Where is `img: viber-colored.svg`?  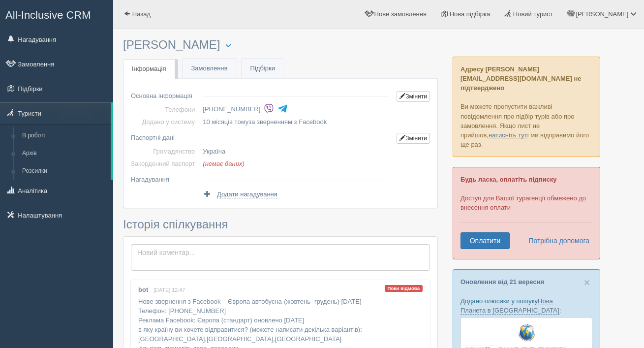
img: viber-colored.svg is located at coordinates (269, 108).